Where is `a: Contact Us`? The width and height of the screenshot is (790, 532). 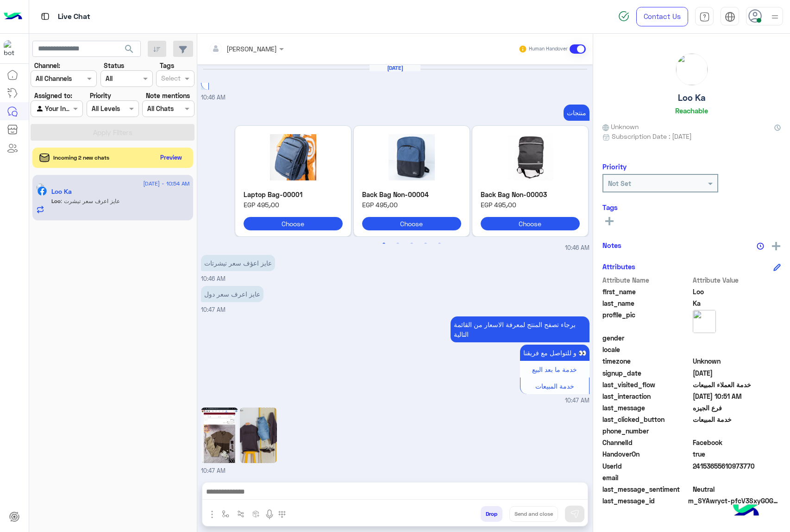 a: Contact Us is located at coordinates (662, 17).